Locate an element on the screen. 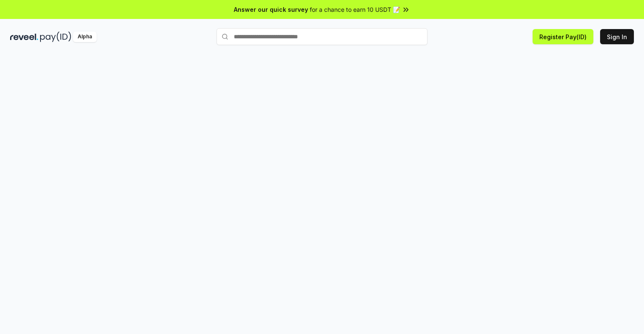 The image size is (644, 334). button: Register Pay(ID) is located at coordinates (563, 36).